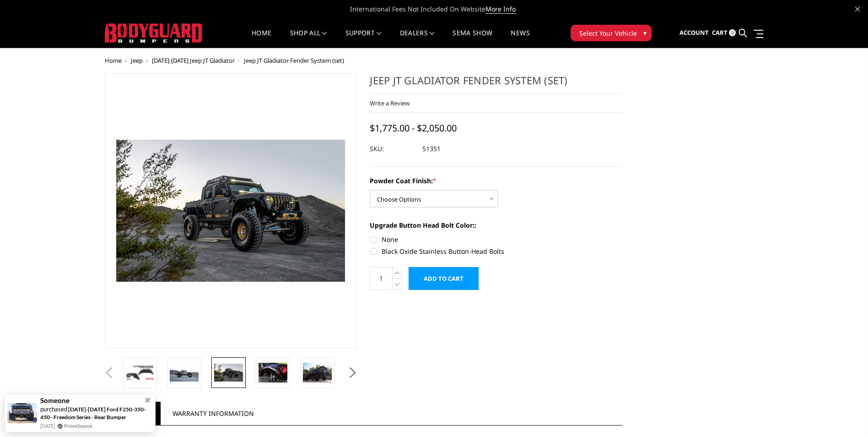 Image resolution: width=868 pixels, height=437 pixels. Describe the element at coordinates (55, 400) in the screenshot. I see `span: Someone` at that location.